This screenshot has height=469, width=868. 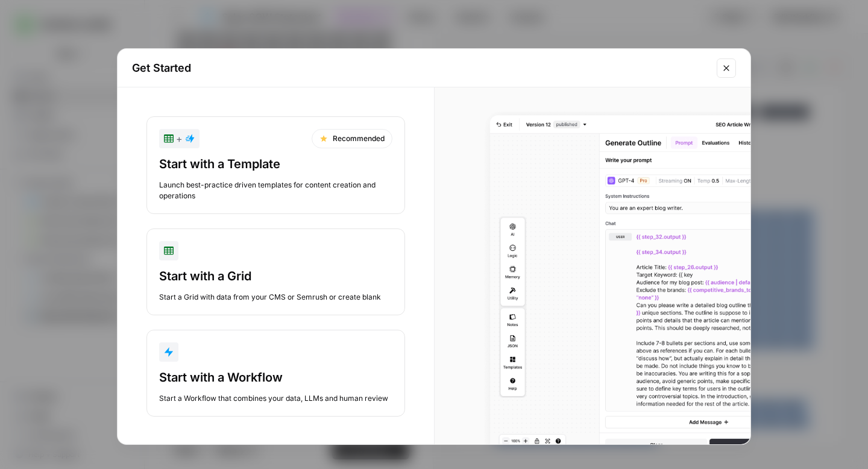 What do you see at coordinates (276, 191) in the screenshot?
I see `div: Launch best-practice driven templates for content creation and operations` at bounding box center [276, 191].